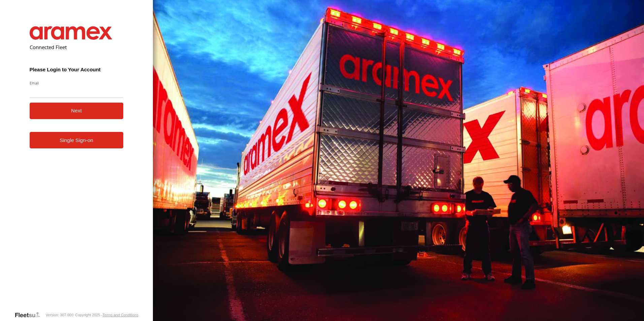  I want to click on a: Visit our Website, so click(30, 315).